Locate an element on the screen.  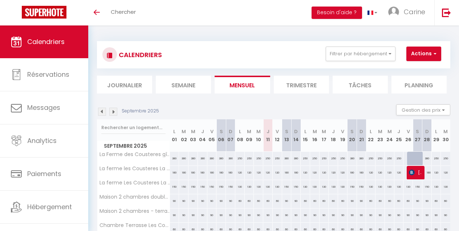
span: Messages is located at coordinates (44, 107).